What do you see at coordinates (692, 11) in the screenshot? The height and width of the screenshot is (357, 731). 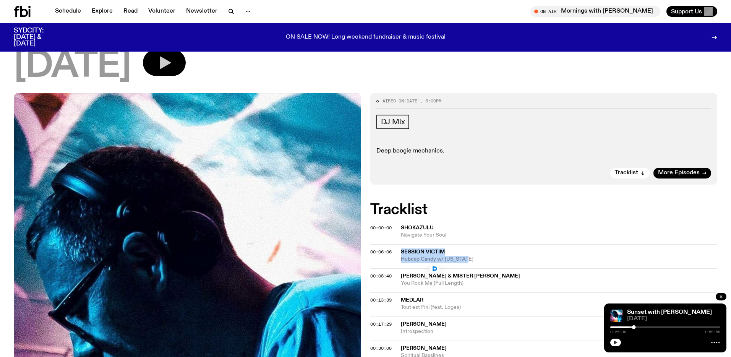 I see `button: Support Us` at bounding box center [692, 11].